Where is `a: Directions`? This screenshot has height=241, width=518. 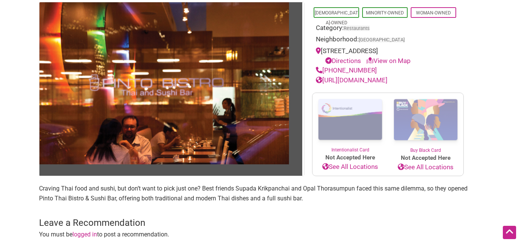
a: Directions is located at coordinates (343, 61).